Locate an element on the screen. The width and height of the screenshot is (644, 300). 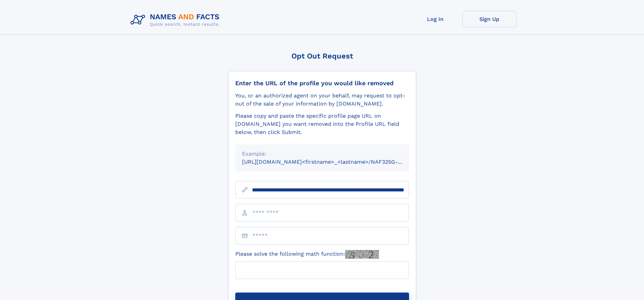
a: Log In is located at coordinates (435, 19).